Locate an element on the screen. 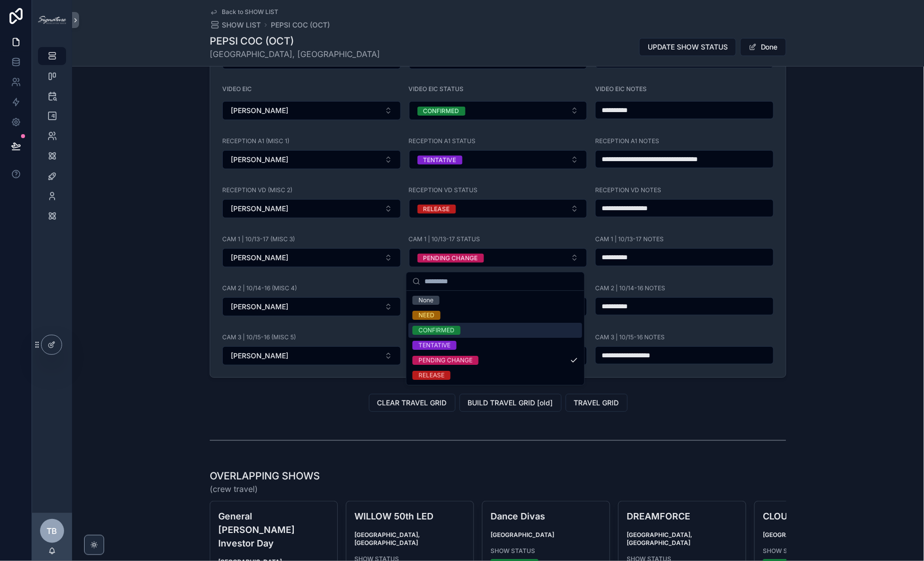 The width and height of the screenshot is (924, 561). span: Back to SHOW LIST is located at coordinates (249, 12).